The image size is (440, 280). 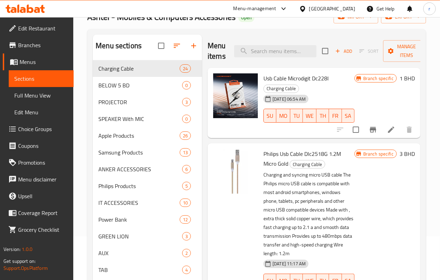 I want to click on a: Promotions, so click(x=38, y=162).